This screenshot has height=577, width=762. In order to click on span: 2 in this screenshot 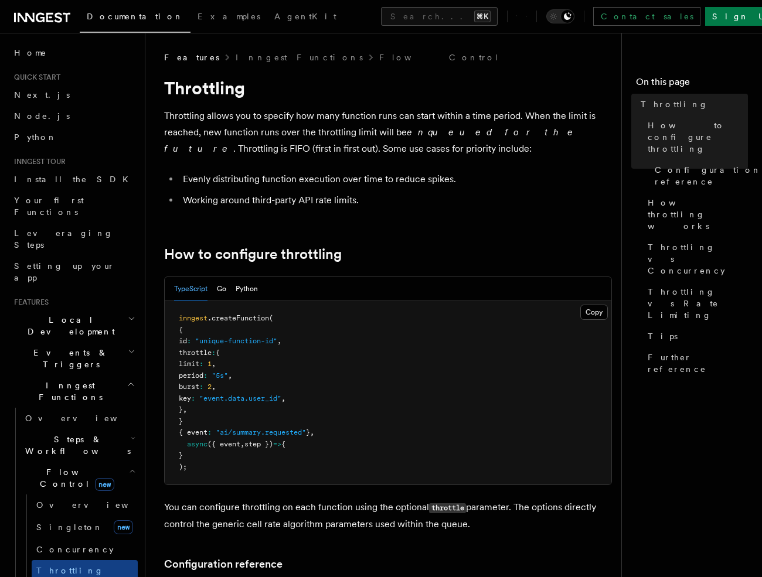, I will do `click(209, 387)`.